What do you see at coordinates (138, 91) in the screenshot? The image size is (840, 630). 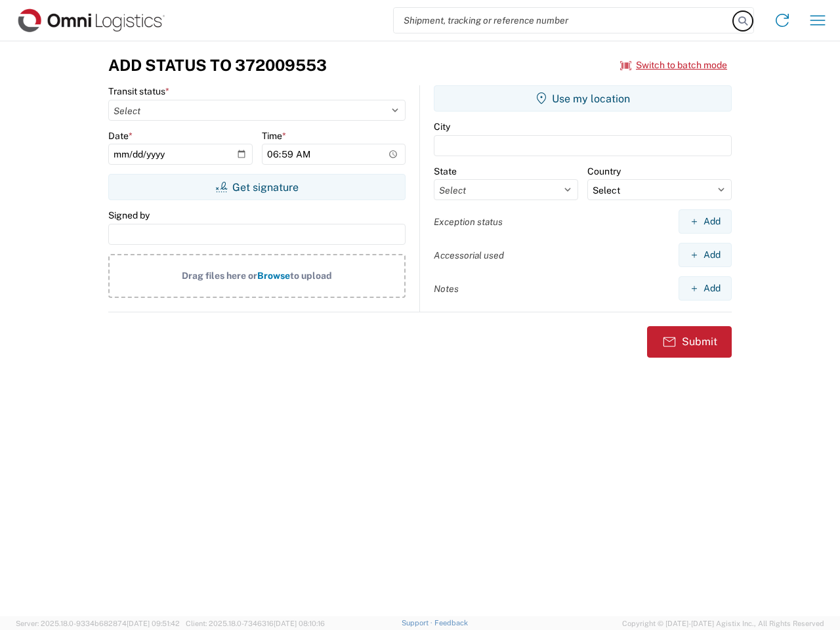 I see `label: Transit status` at bounding box center [138, 91].